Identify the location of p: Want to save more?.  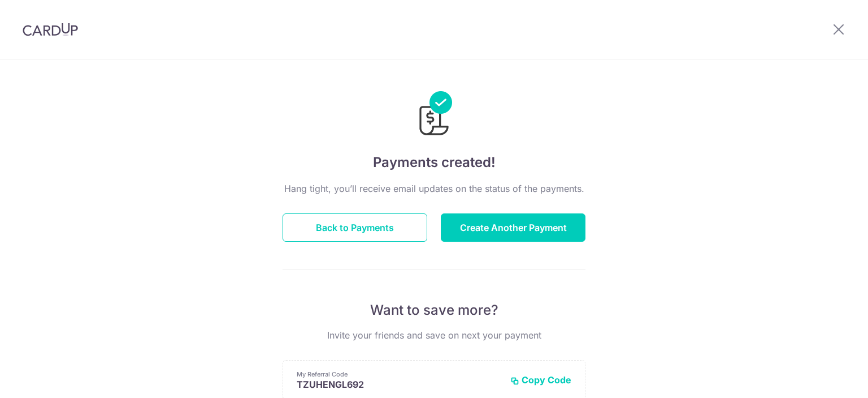
(434, 310).